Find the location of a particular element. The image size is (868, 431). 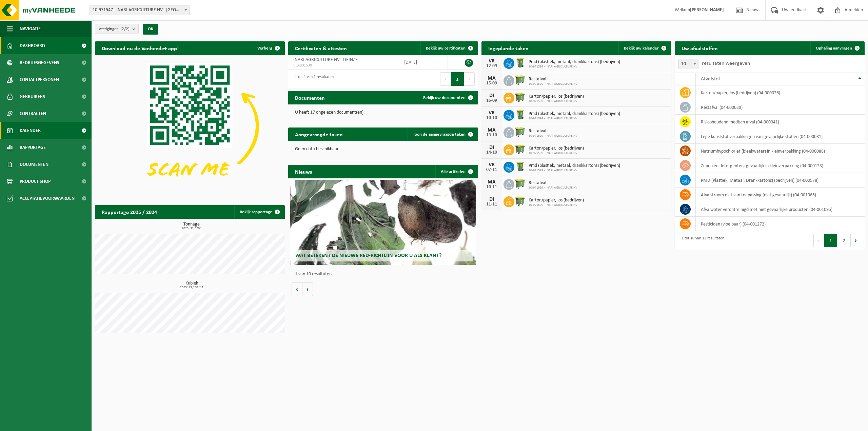

a: Bekijk rapportage is located at coordinates (259, 212).